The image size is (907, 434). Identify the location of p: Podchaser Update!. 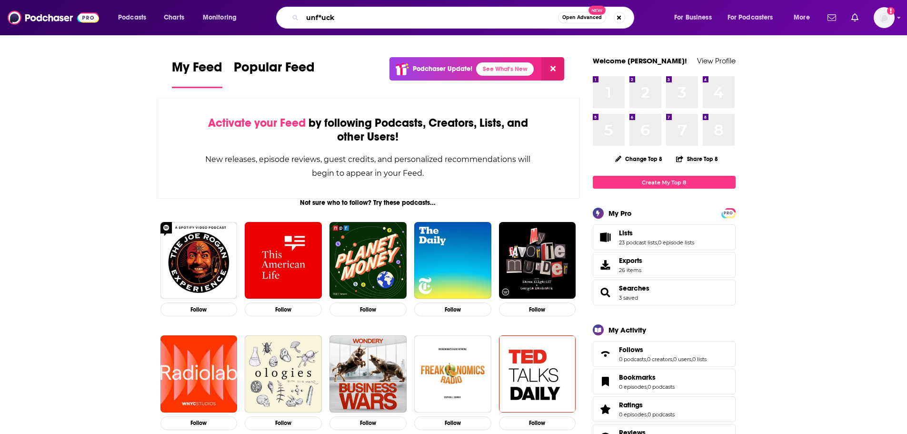
(442, 69).